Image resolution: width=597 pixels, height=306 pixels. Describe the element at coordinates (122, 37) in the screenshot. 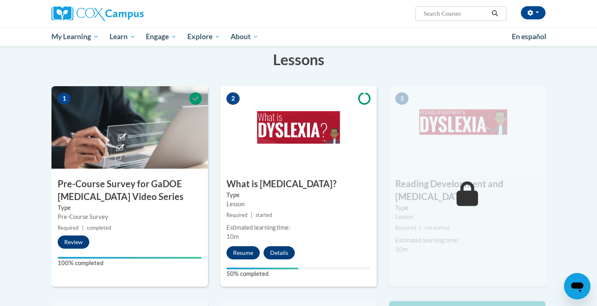

I see `a: Learn` at that location.